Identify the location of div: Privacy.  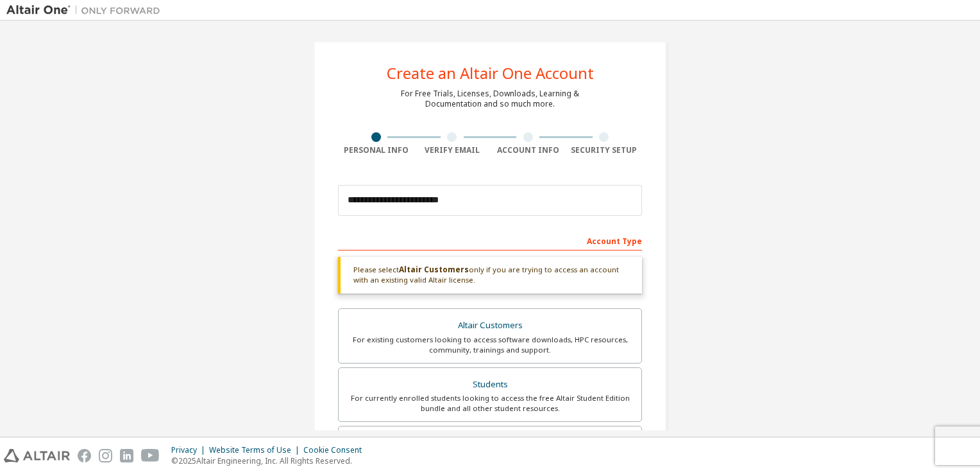
(190, 450).